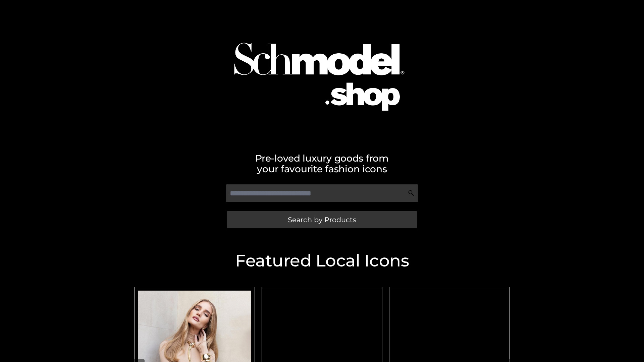 The width and height of the screenshot is (644, 362). I want to click on img: Search Icon, so click(411, 193).